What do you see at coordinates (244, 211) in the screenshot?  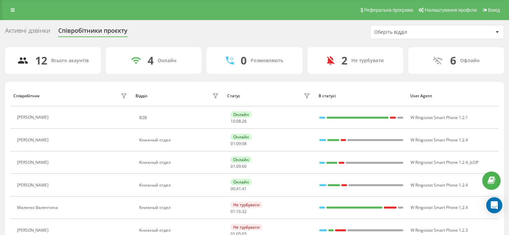 I see `span: 32` at bounding box center [244, 211].